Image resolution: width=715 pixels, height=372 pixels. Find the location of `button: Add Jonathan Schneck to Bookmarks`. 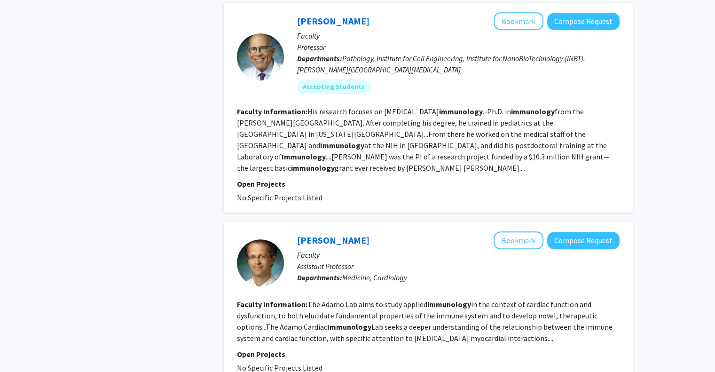

button: Add Jonathan Schneck to Bookmarks is located at coordinates (518, 21).